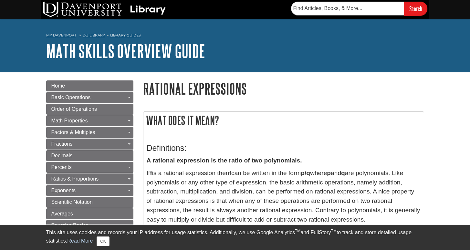 This screenshot has height=250, width=470. What do you see at coordinates (343, 173) in the screenshot?
I see `strong: q` at bounding box center [343, 173].